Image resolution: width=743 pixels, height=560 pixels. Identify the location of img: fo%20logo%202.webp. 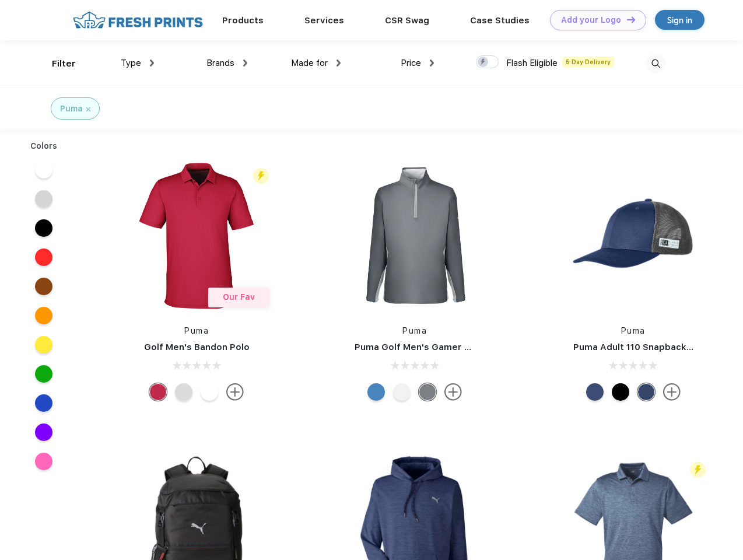
(138, 20).